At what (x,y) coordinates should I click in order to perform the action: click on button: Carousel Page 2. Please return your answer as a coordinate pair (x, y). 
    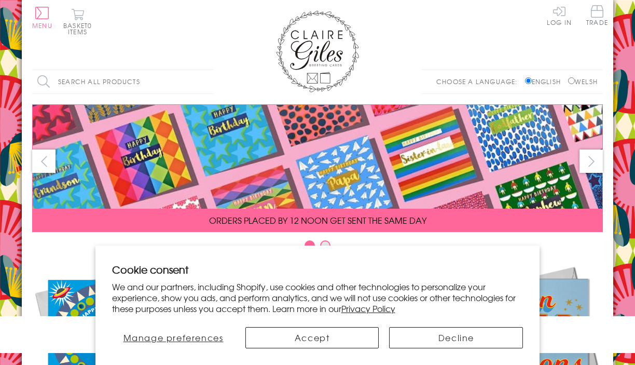
    Looking at the image, I should click on (325, 245).